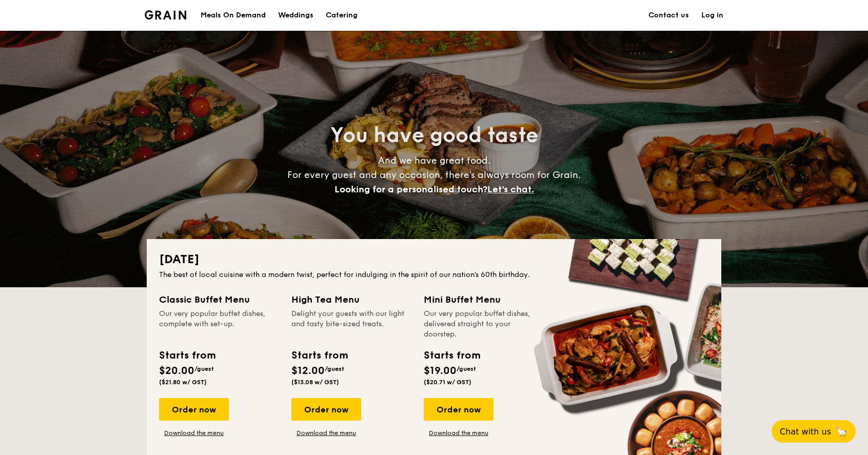 The image size is (868, 455). Describe the element at coordinates (484, 300) in the screenshot. I see `div: Mini Buffet Menu` at that location.